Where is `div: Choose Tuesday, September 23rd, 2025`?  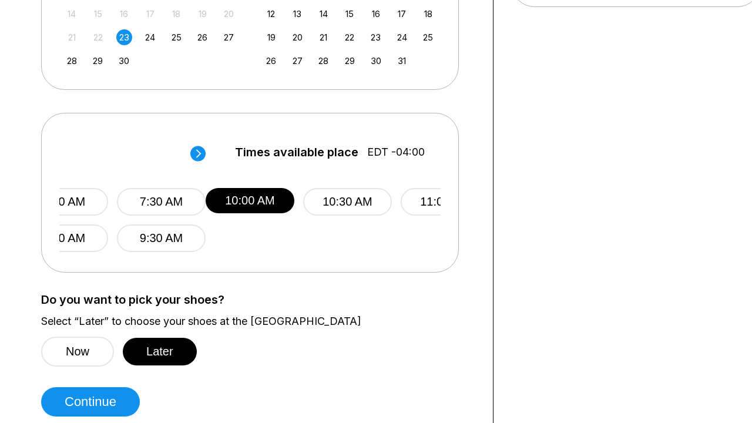
div: Choose Tuesday, September 23rd, 2025 is located at coordinates (124, 37).